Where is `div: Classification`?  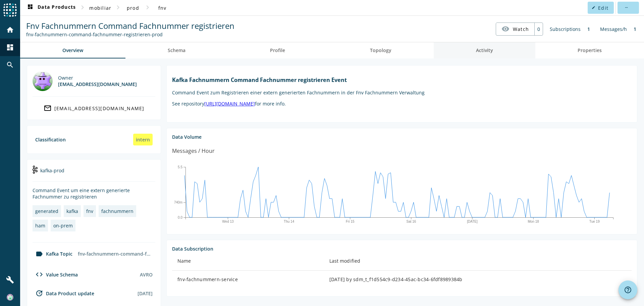 div: Classification is located at coordinates (50, 139).